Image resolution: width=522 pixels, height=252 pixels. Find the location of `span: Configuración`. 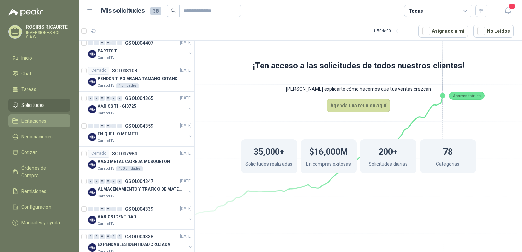

span: Configuración is located at coordinates (36, 207).